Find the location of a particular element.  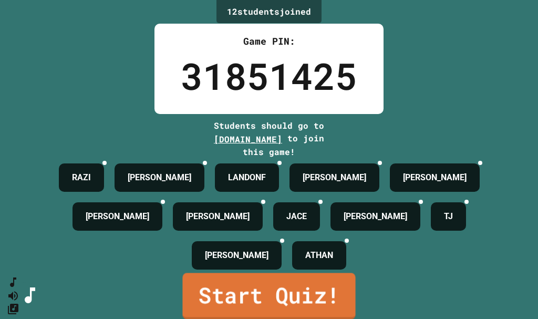

h4: RAZI is located at coordinates (81, 178).